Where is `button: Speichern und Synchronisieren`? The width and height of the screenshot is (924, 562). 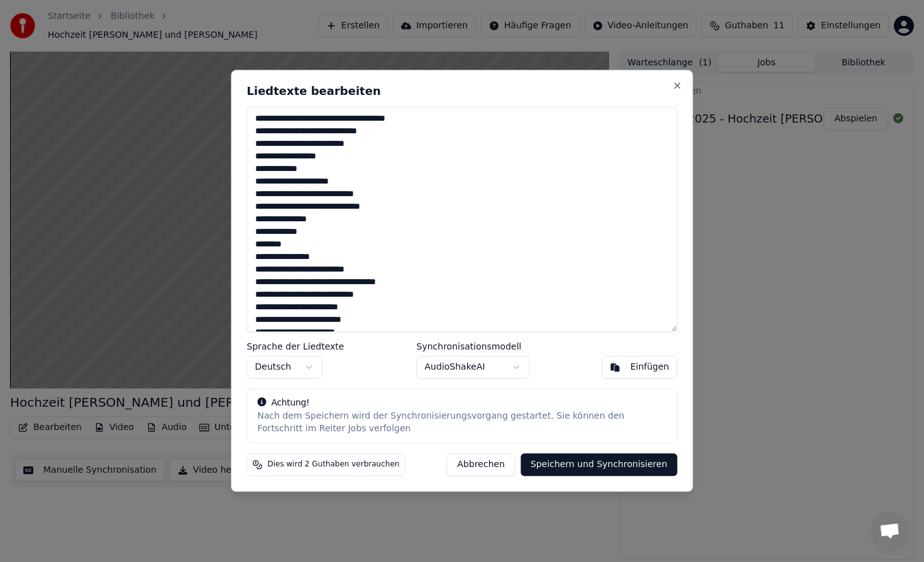
button: Speichern und Synchronisieren is located at coordinates (599, 465).